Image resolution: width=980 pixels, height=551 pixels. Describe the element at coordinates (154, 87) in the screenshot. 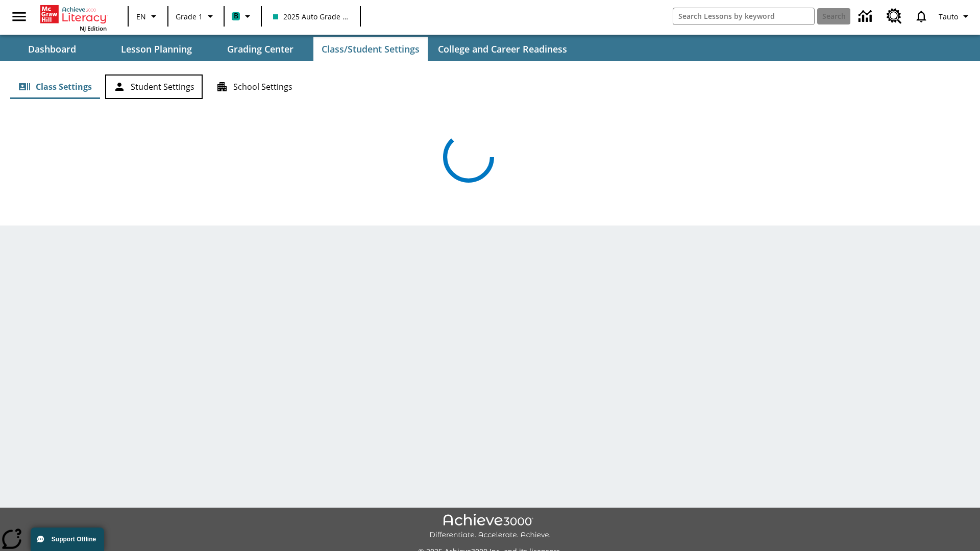

I see `button: Student Settings` at that location.